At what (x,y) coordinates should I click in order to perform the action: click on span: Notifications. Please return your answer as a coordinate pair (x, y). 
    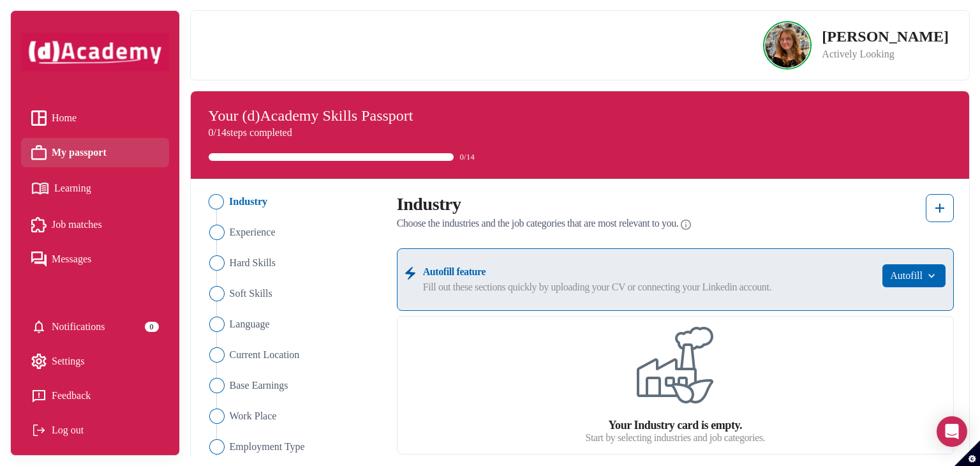
    Looking at the image, I should click on (78, 327).